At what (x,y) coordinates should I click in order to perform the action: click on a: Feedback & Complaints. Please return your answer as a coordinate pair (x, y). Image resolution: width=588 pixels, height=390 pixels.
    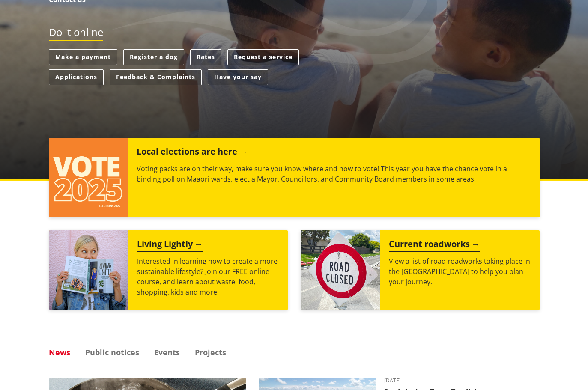
    Looking at the image, I should click on (156, 77).